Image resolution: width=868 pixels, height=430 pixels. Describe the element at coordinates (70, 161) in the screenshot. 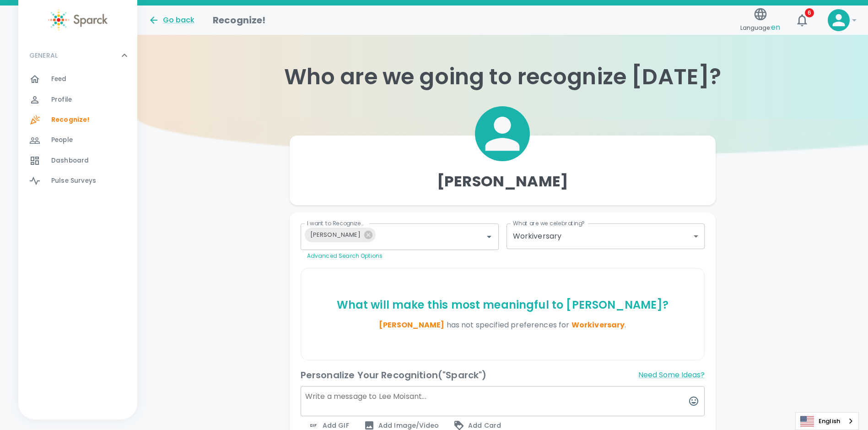

I see `span: Dashboard` at that location.